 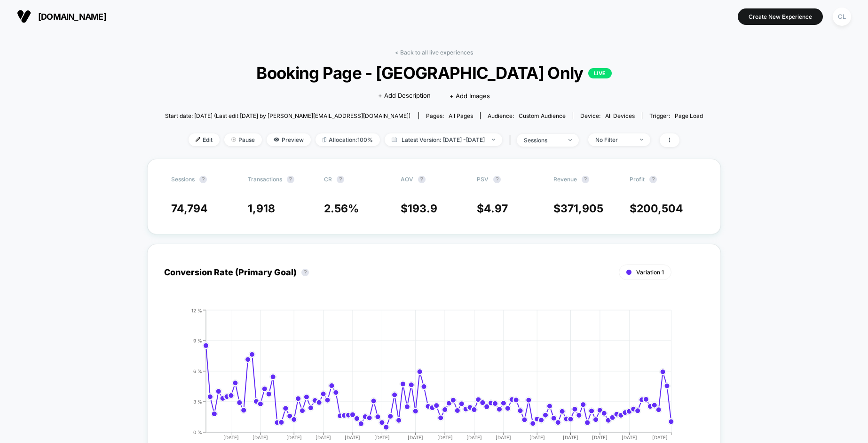 What do you see at coordinates (582, 209) in the screenshot?
I see `span: 371,905` at bounding box center [582, 209].